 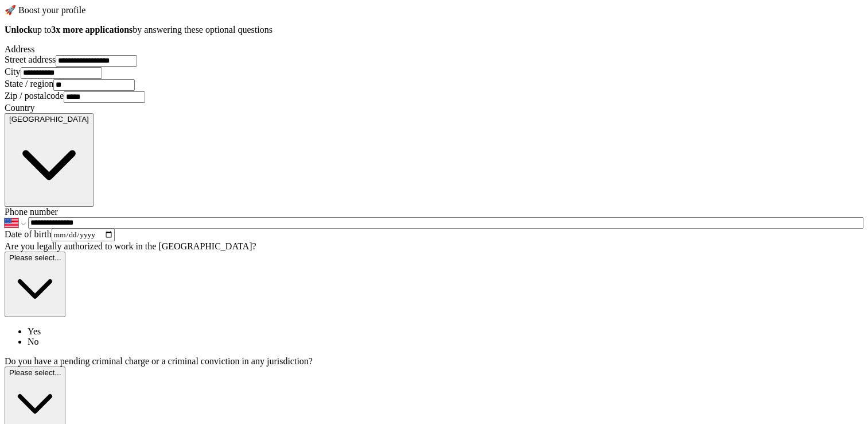 What do you see at coordinates (19, 29) in the screenshot?
I see `strong: Unlock` at bounding box center [19, 29].